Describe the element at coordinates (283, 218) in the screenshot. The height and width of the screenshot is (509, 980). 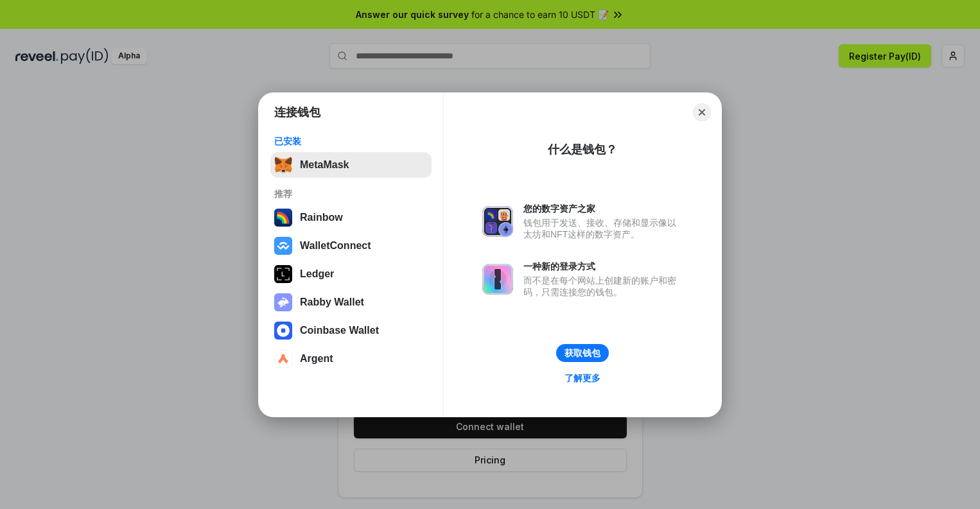
I see `img: svg+xml,%3Csvg%20width%3D%22120%22%20height%3D%22120%22%20viewBox%3D%220%200%20120%20120%22%20fil...` at that location.